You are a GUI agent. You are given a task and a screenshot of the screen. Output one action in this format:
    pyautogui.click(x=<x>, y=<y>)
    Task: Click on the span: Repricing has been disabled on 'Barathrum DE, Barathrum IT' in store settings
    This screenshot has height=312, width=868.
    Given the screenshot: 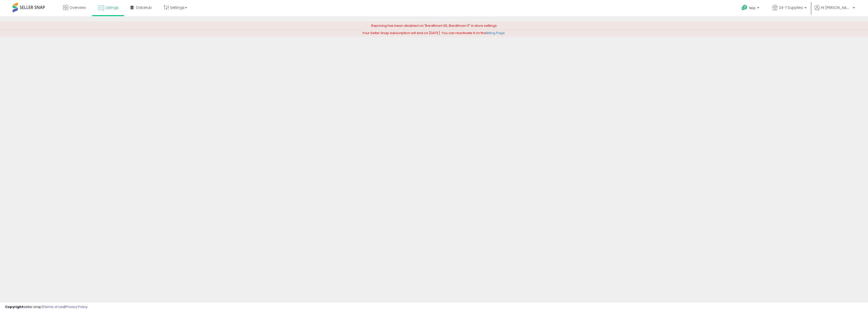 What is the action you would take?
    pyautogui.click(x=434, y=26)
    